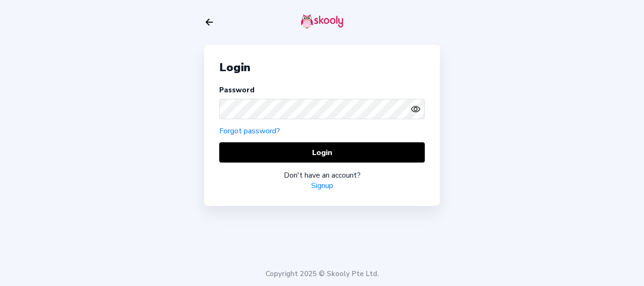  Describe the element at coordinates (322, 152) in the screenshot. I see `button: Login` at that location.